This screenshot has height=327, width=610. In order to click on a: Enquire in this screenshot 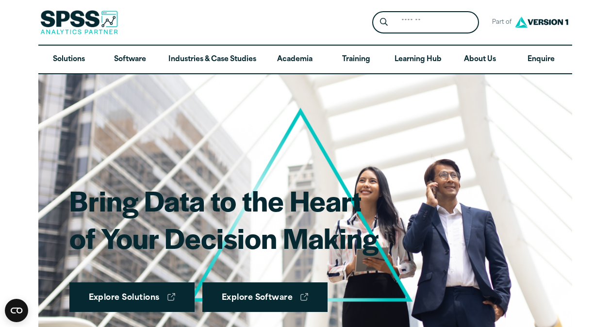, I will do `click(541, 60)`.